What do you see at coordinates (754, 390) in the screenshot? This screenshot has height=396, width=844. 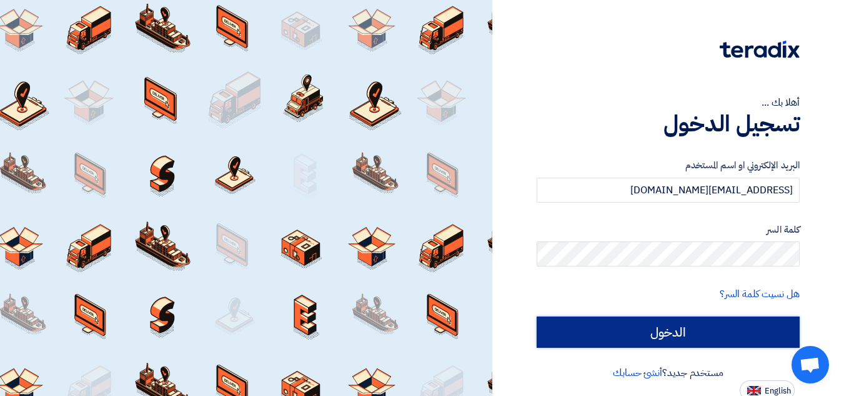 I see `img: en-US.png` at bounding box center [754, 390].